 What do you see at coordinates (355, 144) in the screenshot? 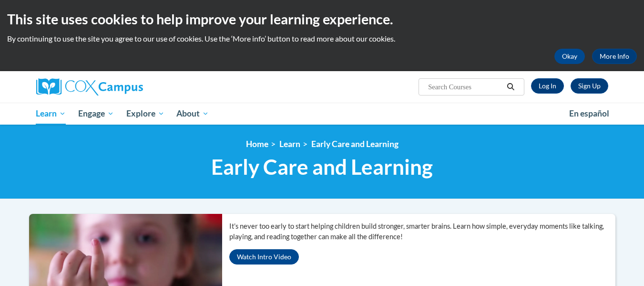
I see `a: Early Care and Learning` at bounding box center [355, 144].